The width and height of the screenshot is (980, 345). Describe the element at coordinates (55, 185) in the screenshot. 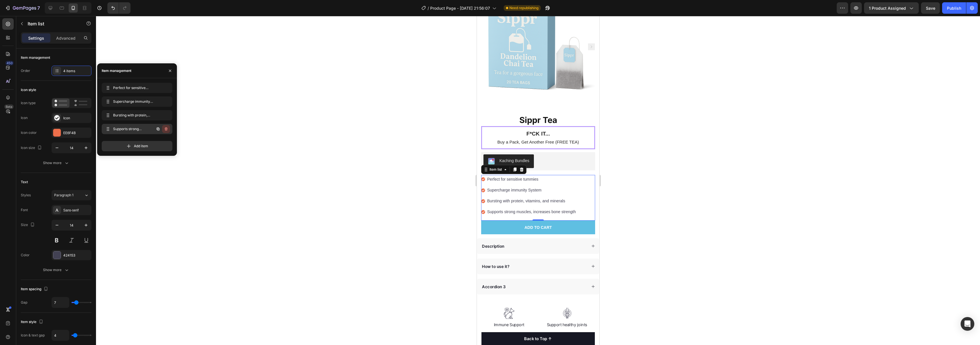

I see `p: Bursting with protein, vitamins, and minerals` at that location.